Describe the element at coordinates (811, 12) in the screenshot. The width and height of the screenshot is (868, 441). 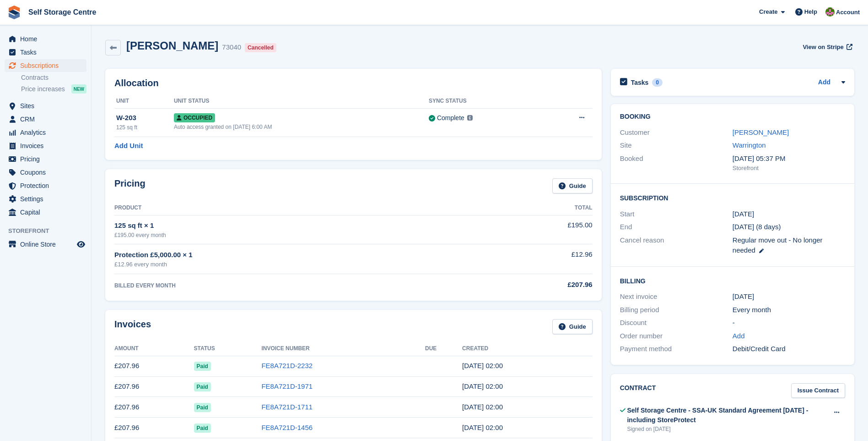
I see `span: Help` at that location.